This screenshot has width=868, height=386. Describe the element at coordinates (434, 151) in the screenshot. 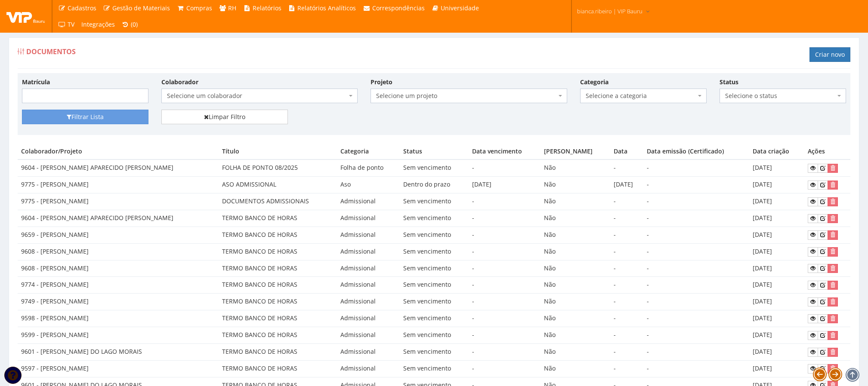

I see `th: Status` at that location.